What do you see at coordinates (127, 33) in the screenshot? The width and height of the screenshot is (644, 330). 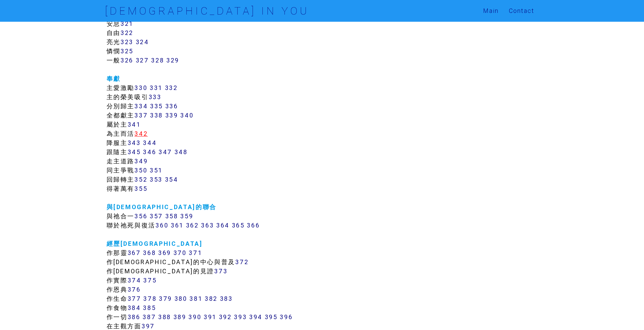 I see `a: 322` at bounding box center [127, 33].